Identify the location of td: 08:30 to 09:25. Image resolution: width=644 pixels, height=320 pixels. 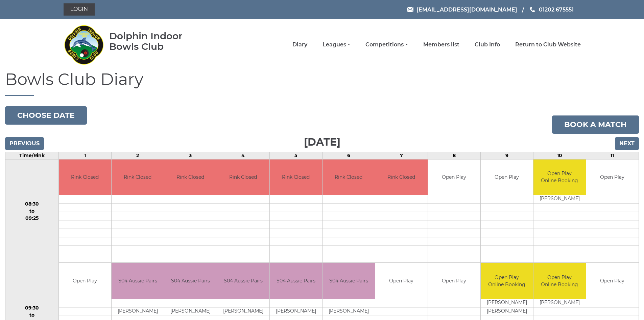
(32, 211).